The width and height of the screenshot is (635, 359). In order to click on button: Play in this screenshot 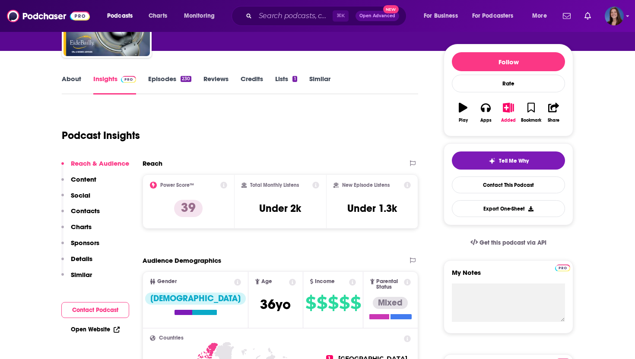, I will do `click(463, 113)`.